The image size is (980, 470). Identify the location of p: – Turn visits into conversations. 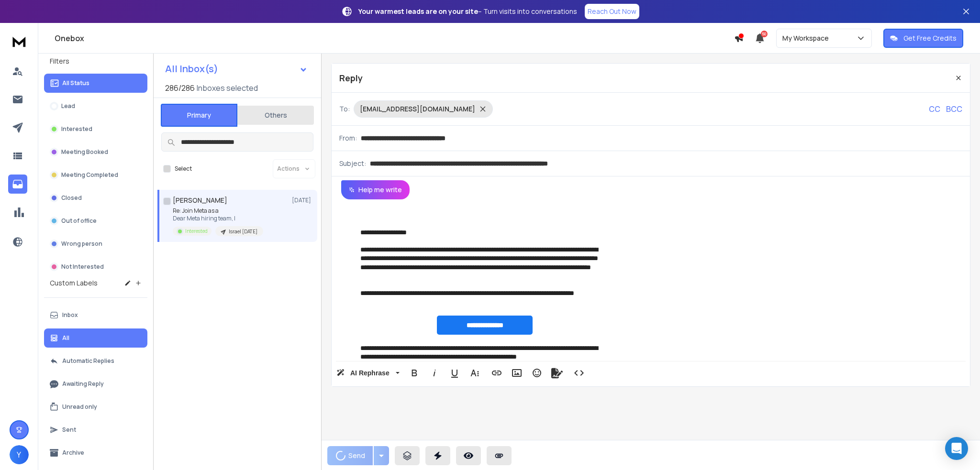
(467, 12).